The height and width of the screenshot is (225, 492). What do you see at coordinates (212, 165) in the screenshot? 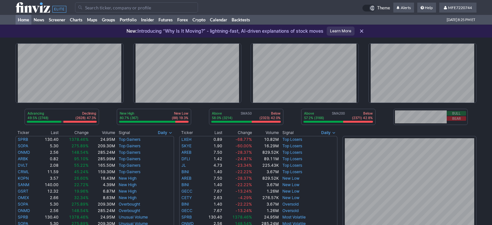
I see `td: 4.73` at bounding box center [212, 165].